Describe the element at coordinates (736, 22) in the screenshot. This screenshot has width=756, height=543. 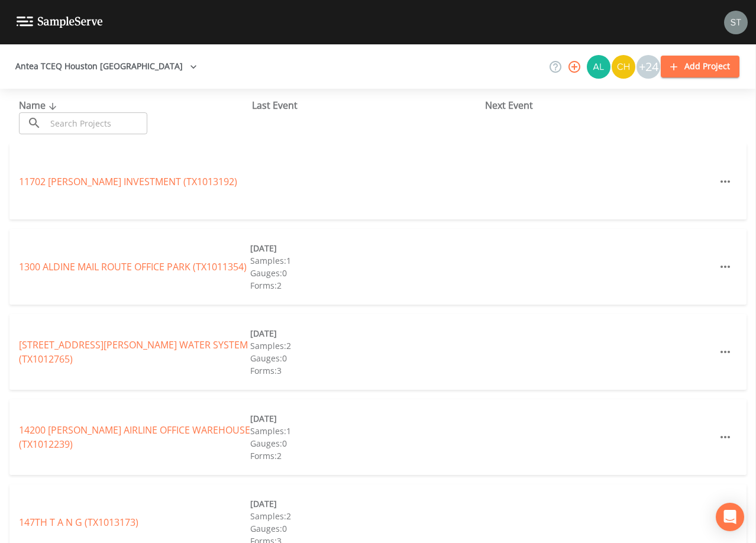
I see `img: cb9926319991c592eb2b4c75d39c237f` at that location.